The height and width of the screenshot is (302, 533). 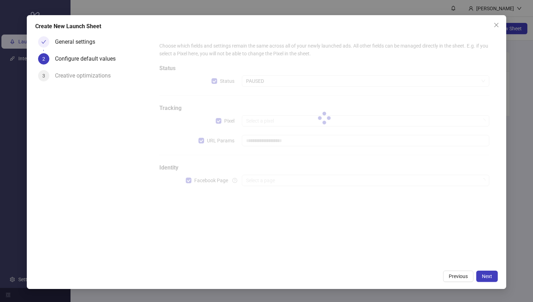 I want to click on span: Next, so click(x=487, y=276).